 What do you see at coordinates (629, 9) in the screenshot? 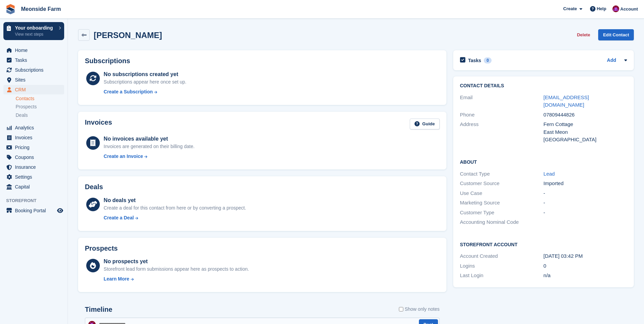
I see `span: Account` at bounding box center [629, 9].